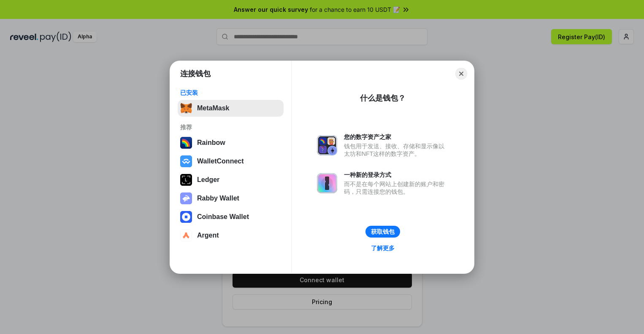  I want to click on div: Ledger, so click(208, 180).